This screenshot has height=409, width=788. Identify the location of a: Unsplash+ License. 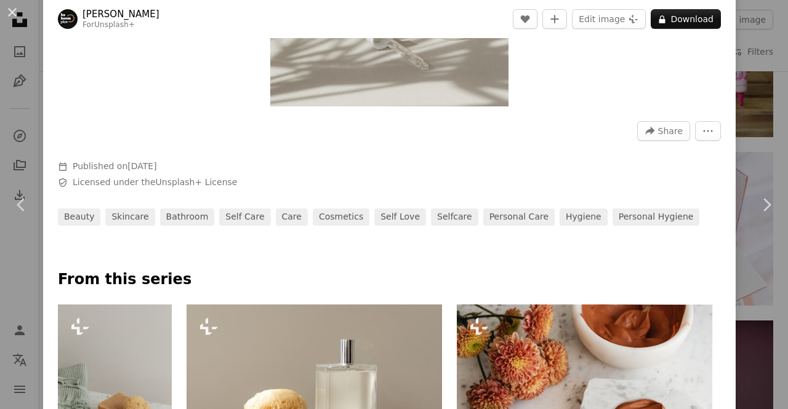
(196, 182).